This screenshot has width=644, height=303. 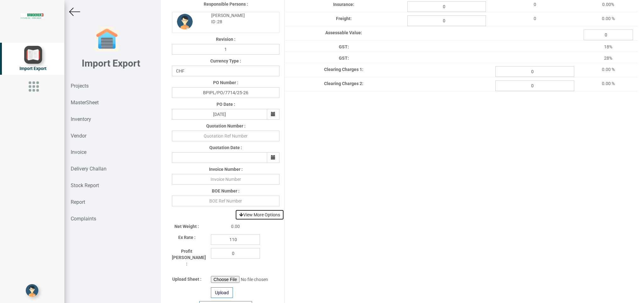 I want to click on strong: Vendor, so click(x=79, y=136).